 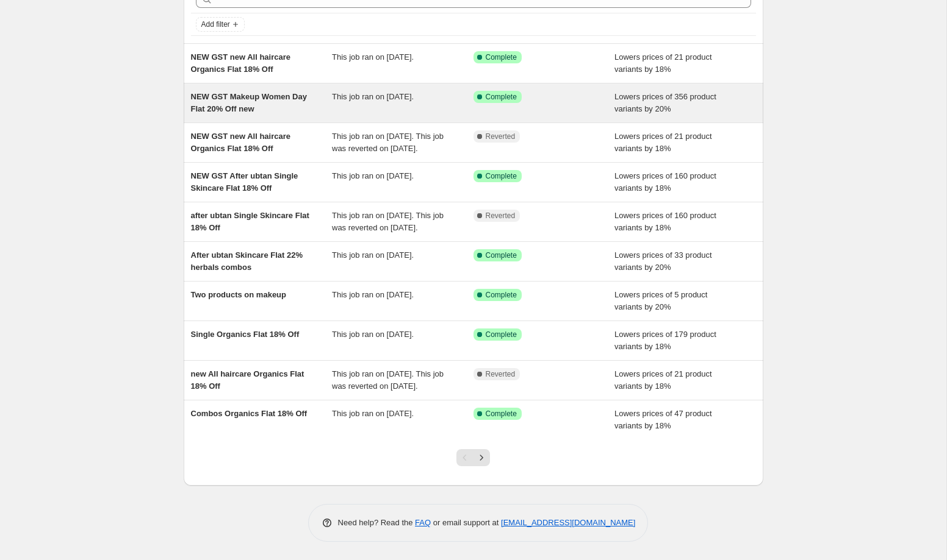 What do you see at coordinates (663, 261) in the screenshot?
I see `span: Lowers prices of 33 product variants by 20%` at bounding box center [663, 261].